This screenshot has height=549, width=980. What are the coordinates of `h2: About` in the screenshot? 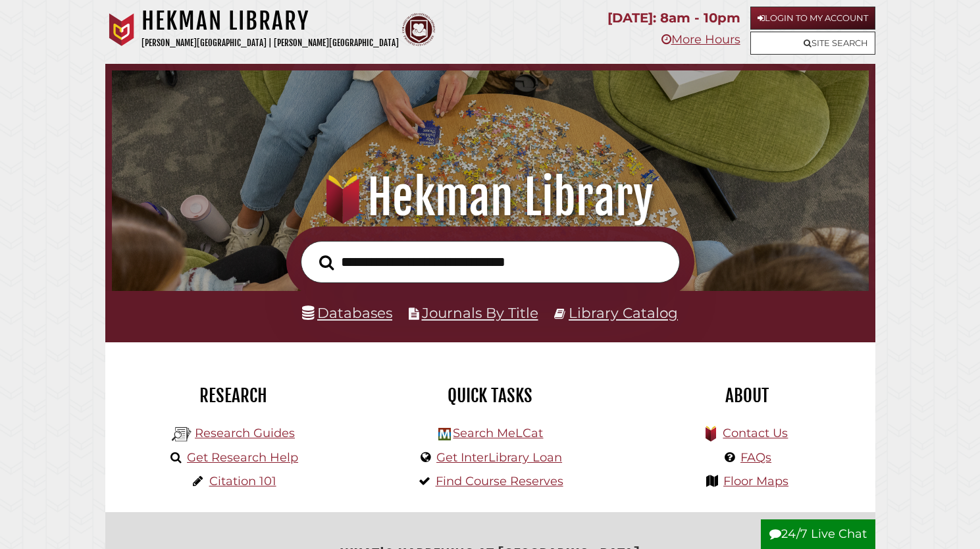 It's located at (747, 395).